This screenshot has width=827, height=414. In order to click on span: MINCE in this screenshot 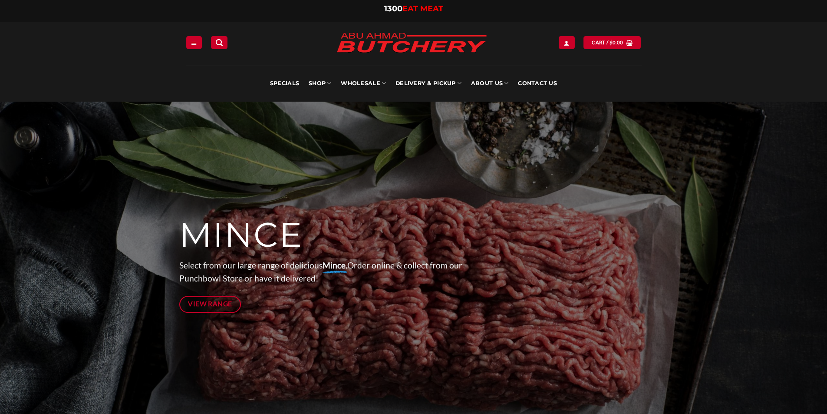, I will do `click(241, 235)`.